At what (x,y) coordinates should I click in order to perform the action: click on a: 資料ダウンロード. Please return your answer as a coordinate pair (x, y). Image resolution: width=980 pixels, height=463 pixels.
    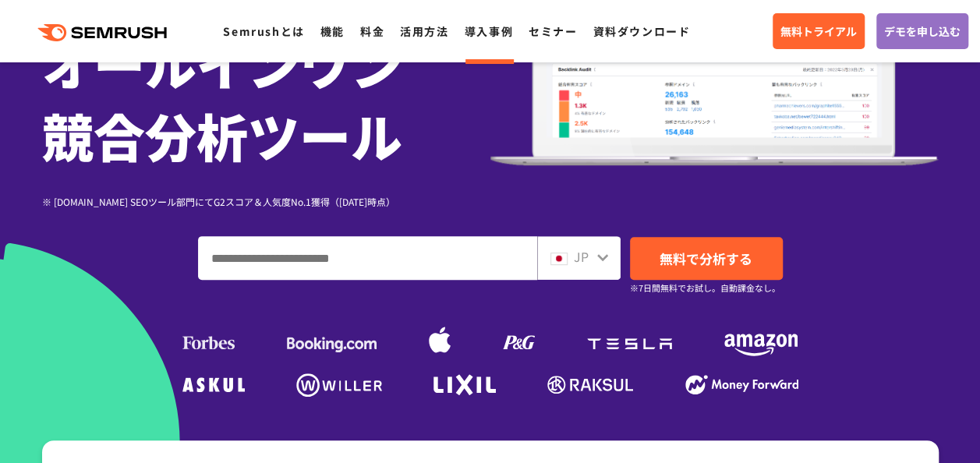
    Looking at the image, I should click on (641, 31).